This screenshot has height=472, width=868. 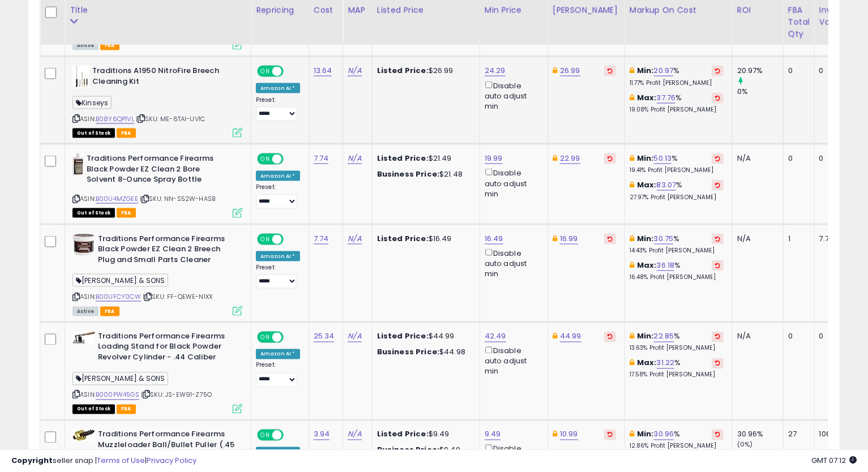 What do you see at coordinates (799, 22) in the screenshot?
I see `div: FBA Total Qty` at bounding box center [799, 22].